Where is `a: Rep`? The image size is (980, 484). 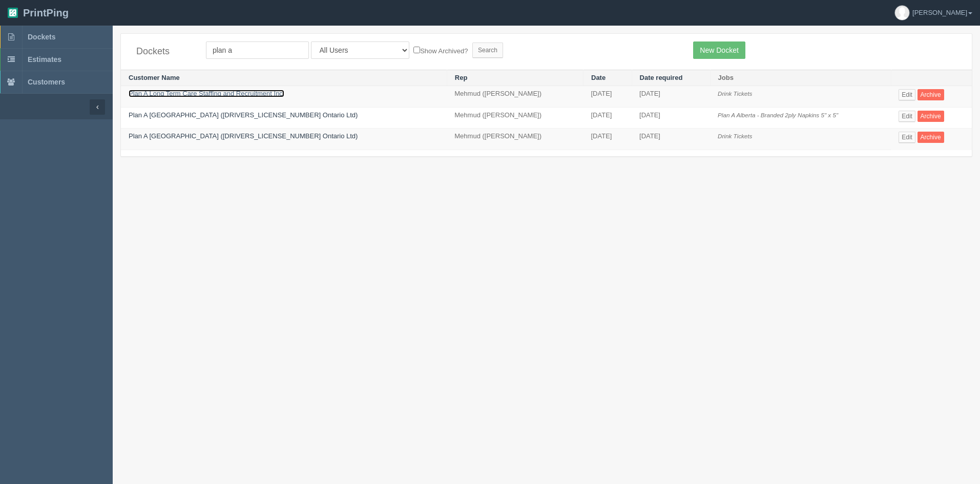 a: Rep is located at coordinates (461, 77).